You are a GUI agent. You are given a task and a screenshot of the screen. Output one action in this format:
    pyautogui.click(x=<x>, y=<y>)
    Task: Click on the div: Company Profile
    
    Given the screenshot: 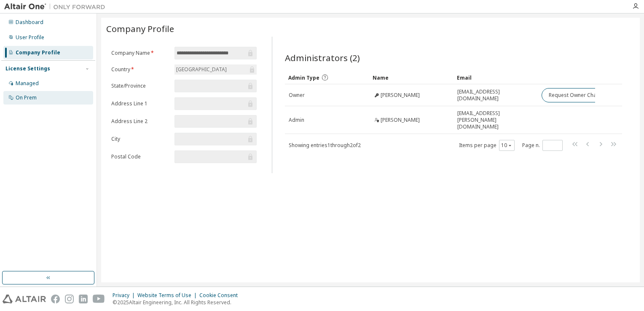 What is the action you would take?
    pyautogui.click(x=38, y=53)
    